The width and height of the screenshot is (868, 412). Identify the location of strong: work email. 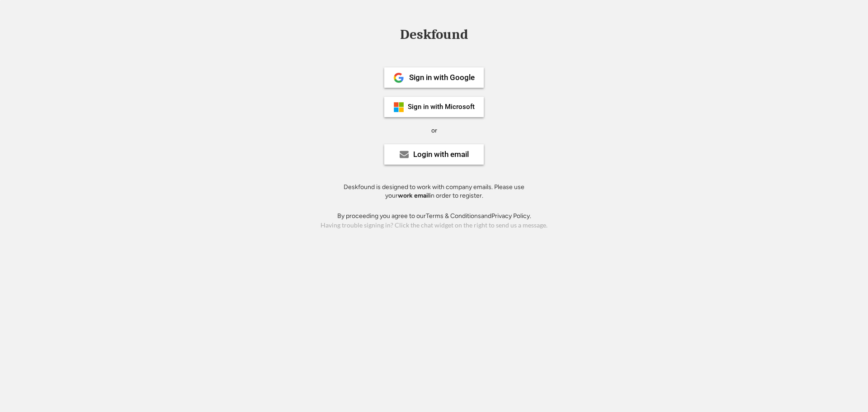
(414, 195).